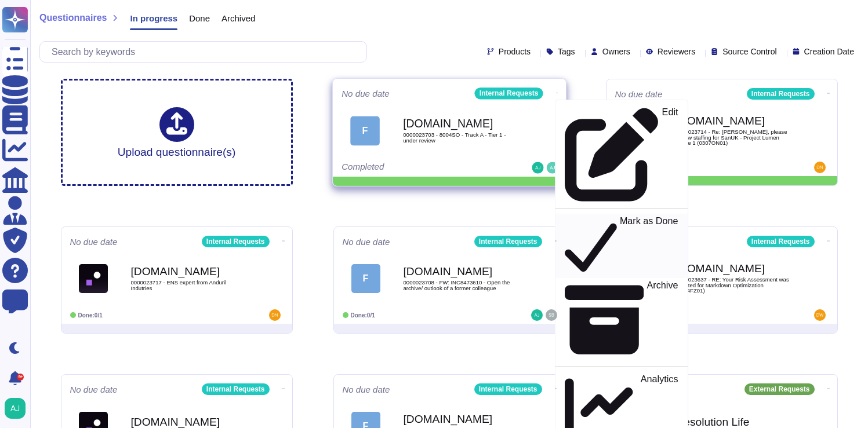  Describe the element at coordinates (461, 285) in the screenshot. I see `span: 0000023708 - FW: INC8473610 - Open the archive/ outlook of a former colleague` at that location.